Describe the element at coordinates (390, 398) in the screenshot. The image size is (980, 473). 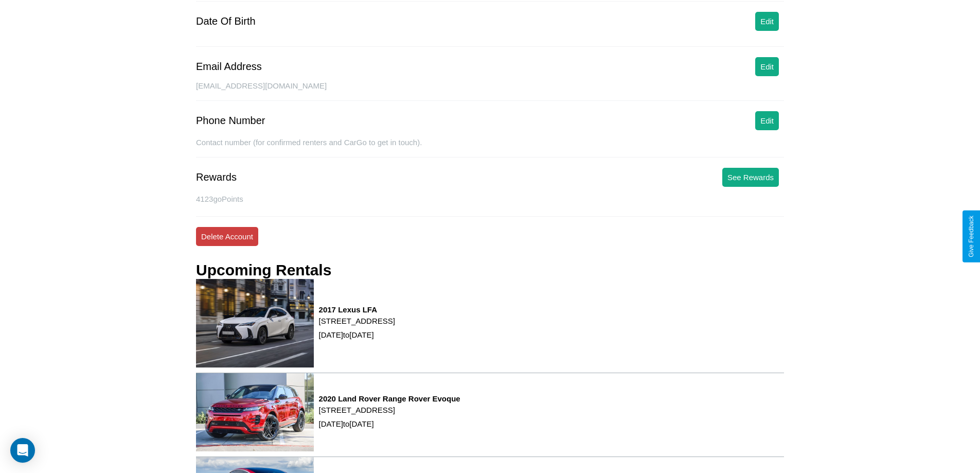
I see `h3: 2020 Land Rover Range Rover Evoque` at that location.